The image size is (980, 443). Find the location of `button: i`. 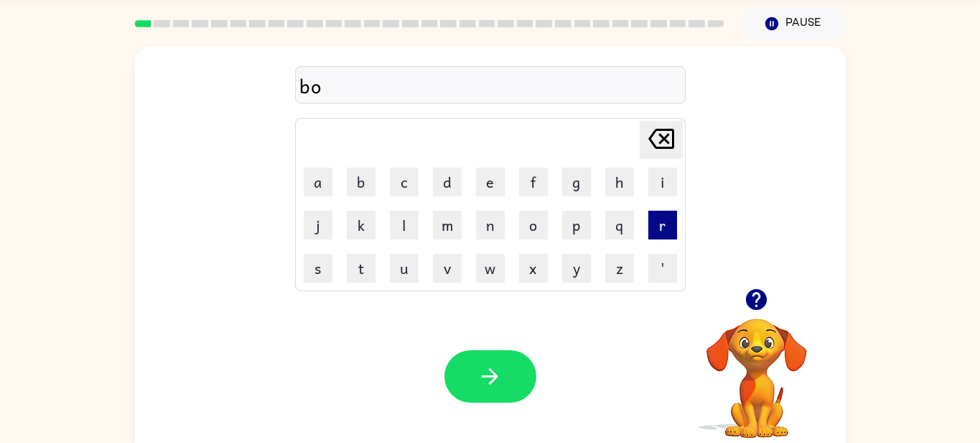

button: i is located at coordinates (663, 182).